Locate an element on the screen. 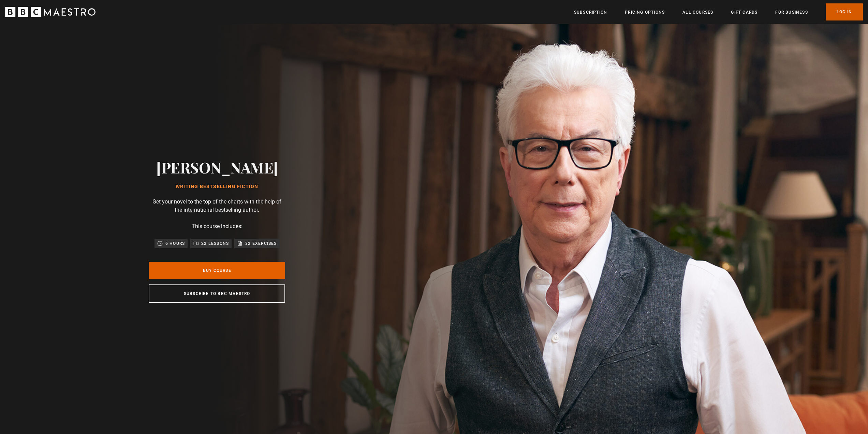 This screenshot has height=434, width=868. a: Gift Cards is located at coordinates (744, 12).